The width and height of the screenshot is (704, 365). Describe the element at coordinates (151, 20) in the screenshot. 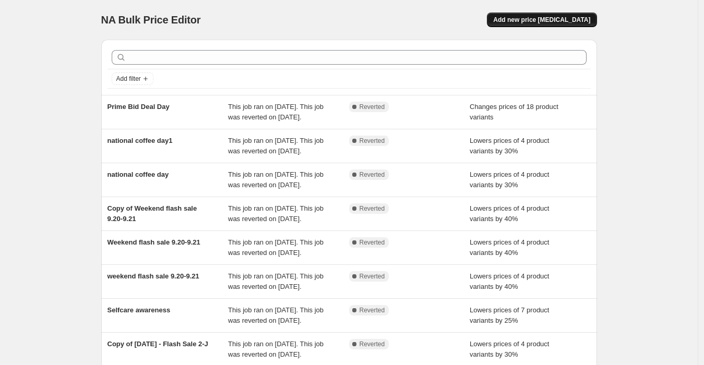

I see `span: NA Bulk Price Editor` at that location.